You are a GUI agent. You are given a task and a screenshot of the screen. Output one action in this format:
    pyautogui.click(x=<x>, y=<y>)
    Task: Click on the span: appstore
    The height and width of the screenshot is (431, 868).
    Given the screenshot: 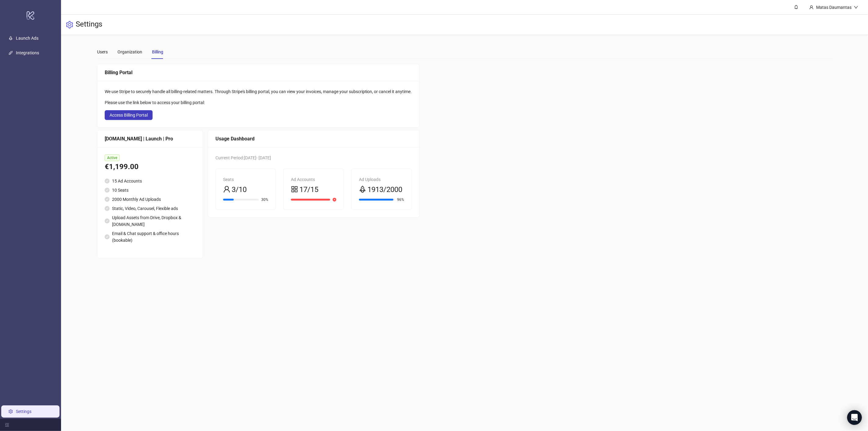 What is the action you would take?
    pyautogui.click(x=295, y=189)
    